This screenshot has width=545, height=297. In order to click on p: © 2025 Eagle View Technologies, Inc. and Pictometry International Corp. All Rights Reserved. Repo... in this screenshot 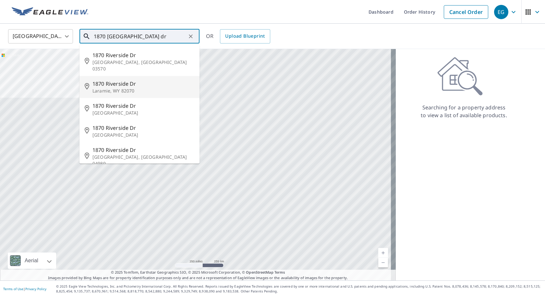, I will do `click(299, 289)`.